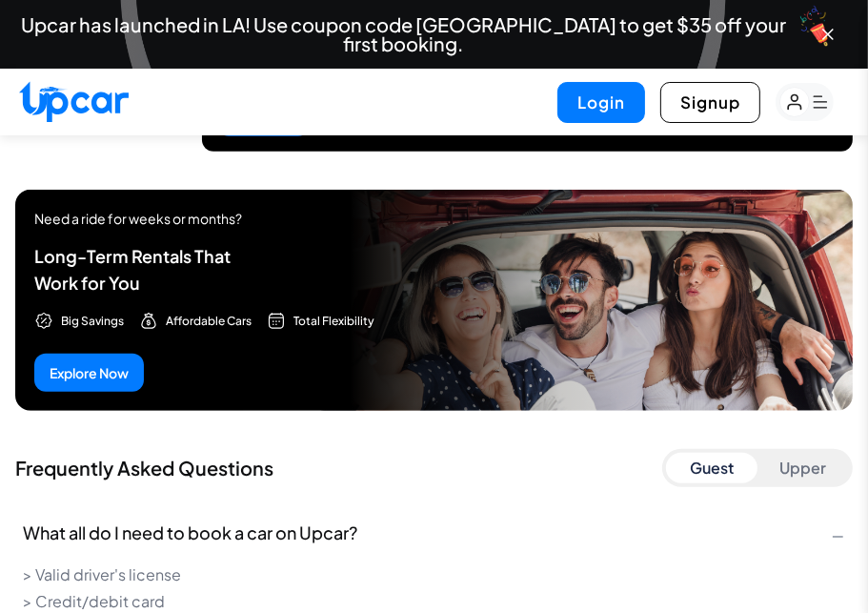 The height and width of the screenshot is (613, 868). I want to click on button: Close banner, so click(829, 34).